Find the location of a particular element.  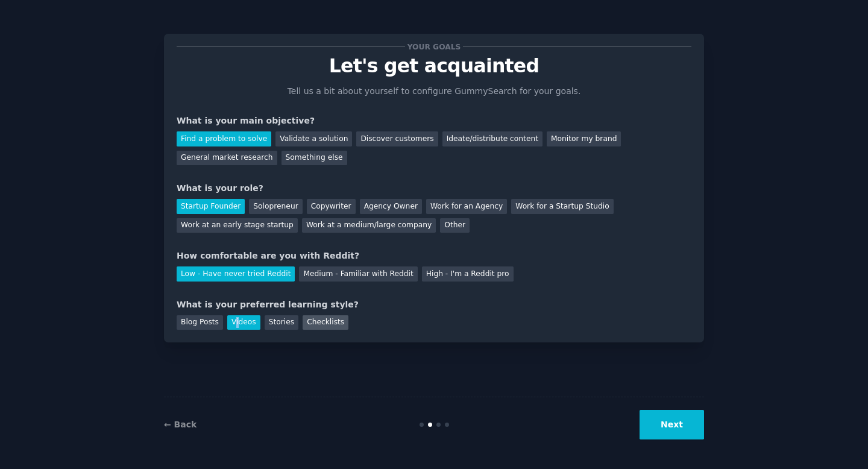

div: General market research is located at coordinates (227, 158).